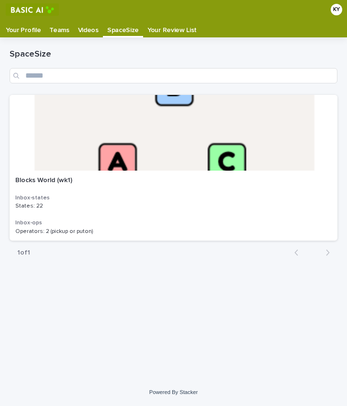 The width and height of the screenshot is (347, 406). What do you see at coordinates (299, 252) in the screenshot?
I see `button: Back` at bounding box center [299, 252].